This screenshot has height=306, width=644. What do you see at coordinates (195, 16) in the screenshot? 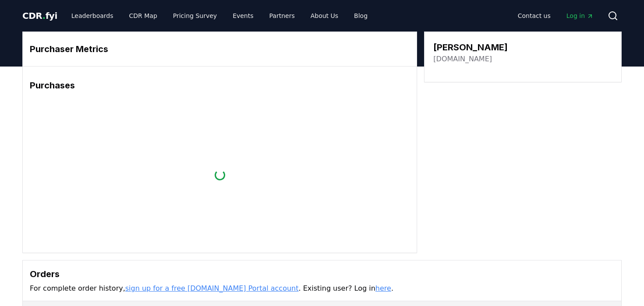
I see `a: Pricing Survey` at bounding box center [195, 16].